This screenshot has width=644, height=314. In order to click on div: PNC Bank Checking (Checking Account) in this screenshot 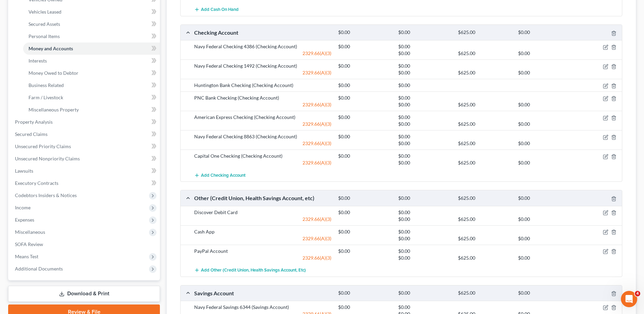, I will do `click(263, 97)`.